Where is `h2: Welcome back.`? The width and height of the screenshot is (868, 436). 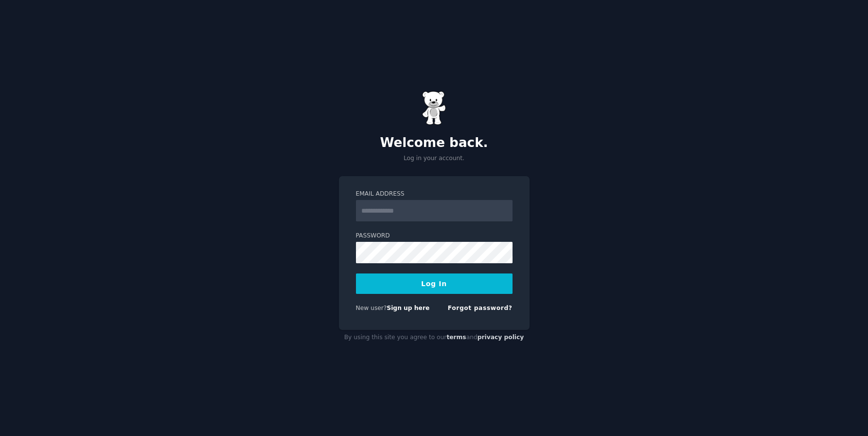
h2: Welcome back. is located at coordinates (434, 143).